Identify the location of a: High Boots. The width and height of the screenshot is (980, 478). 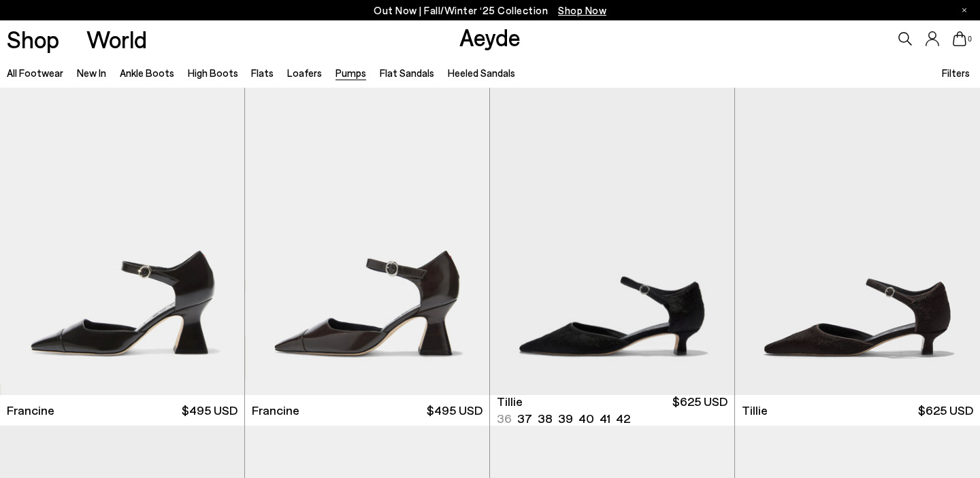
(213, 72).